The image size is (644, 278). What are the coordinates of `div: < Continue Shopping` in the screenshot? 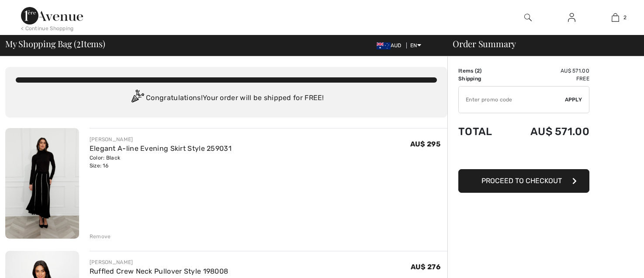 It's located at (47, 29).